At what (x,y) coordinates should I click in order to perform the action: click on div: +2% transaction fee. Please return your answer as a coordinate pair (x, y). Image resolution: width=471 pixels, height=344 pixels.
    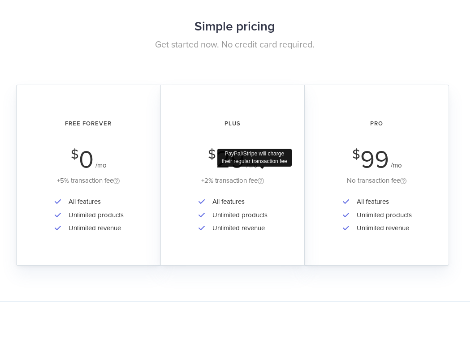
    Looking at the image, I should click on (233, 181).